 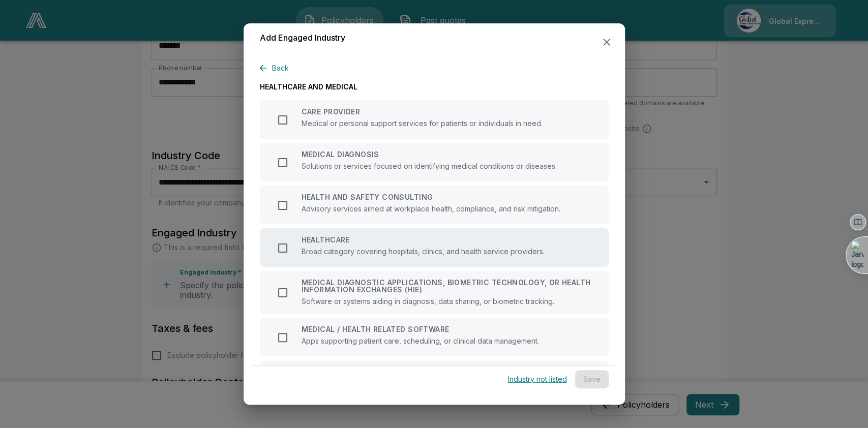 What do you see at coordinates (429, 155) in the screenshot?
I see `p: MEDICAL DIAGNOSIS` at bounding box center [429, 155].